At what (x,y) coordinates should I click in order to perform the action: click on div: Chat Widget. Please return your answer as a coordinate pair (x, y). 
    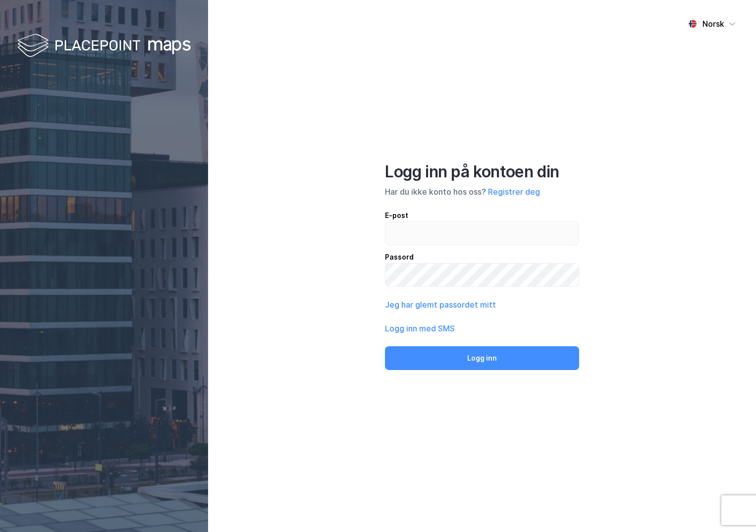
    Looking at the image, I should click on (731, 508).